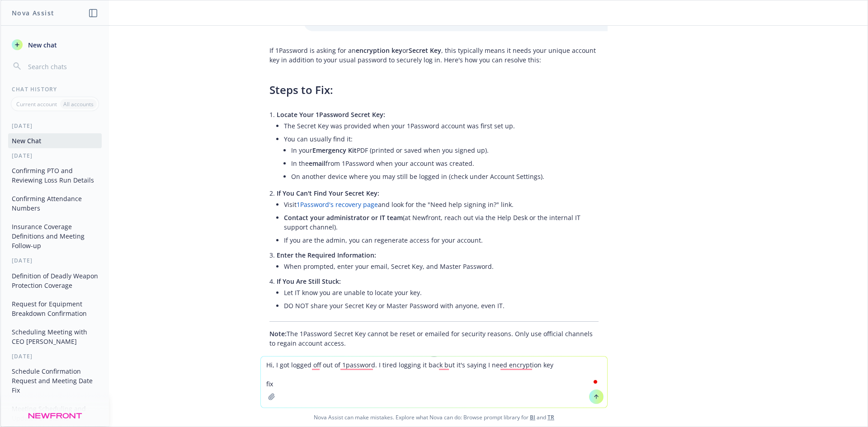 Image resolution: width=868 pixels, height=427 pixels. Describe the element at coordinates (434, 90) in the screenshot. I see `h2: Steps to Fix:` at that location.